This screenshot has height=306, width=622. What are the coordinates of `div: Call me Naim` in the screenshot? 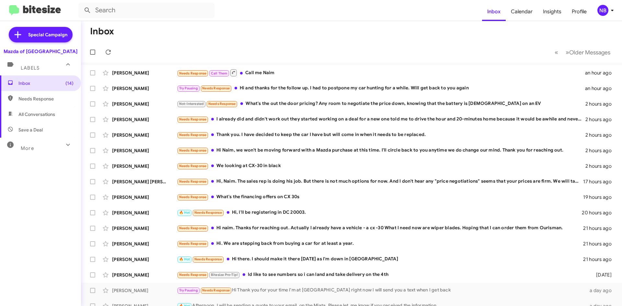 It's located at (381, 73).